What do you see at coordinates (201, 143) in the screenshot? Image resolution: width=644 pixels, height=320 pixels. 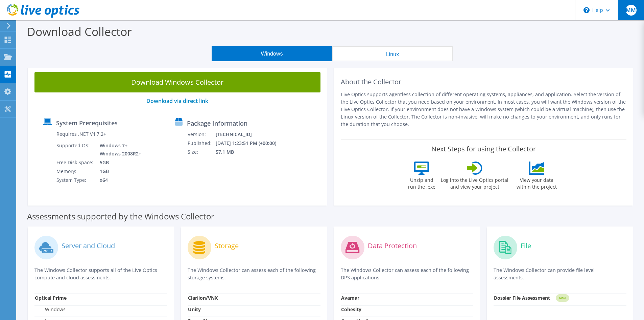 I see `td: Published:` at bounding box center [201, 143].